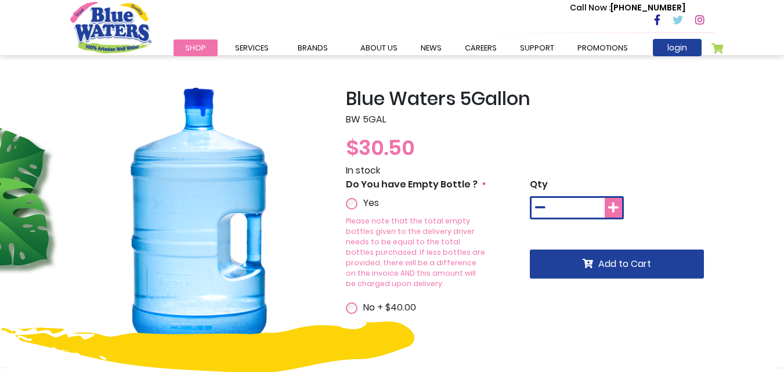 Image resolution: width=784 pixels, height=372 pixels. What do you see at coordinates (199, 217) in the screenshot?
I see `img: Blue_Waters_5Gallon_1_20.png` at bounding box center [199, 217].